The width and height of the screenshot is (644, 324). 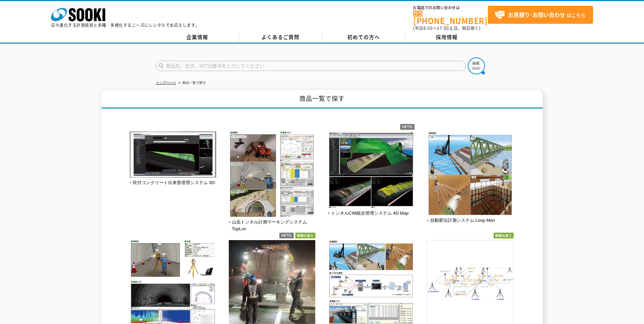 I want to click on a: トップページ, so click(x=166, y=82).